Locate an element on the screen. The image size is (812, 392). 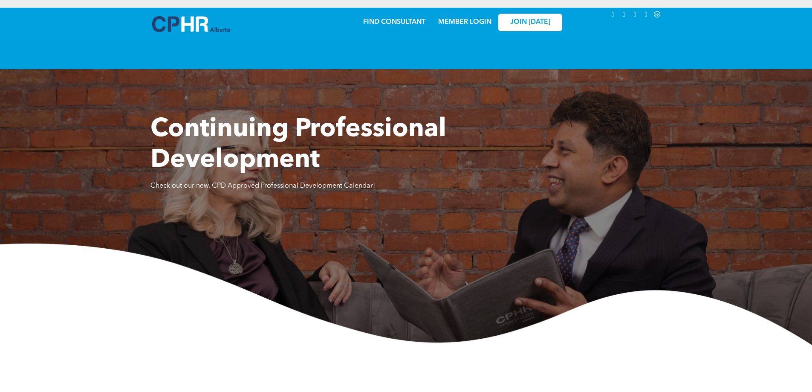
a: FIND CONSULTANT is located at coordinates (394, 23).